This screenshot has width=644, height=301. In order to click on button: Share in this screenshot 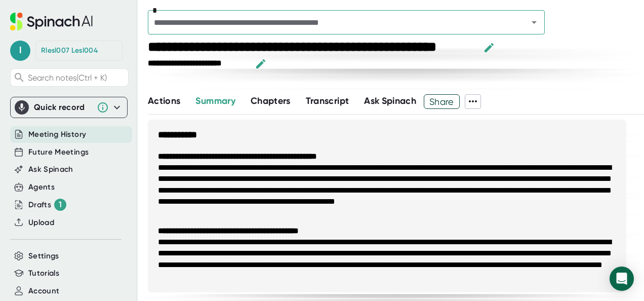, I will do `click(442, 101)`.